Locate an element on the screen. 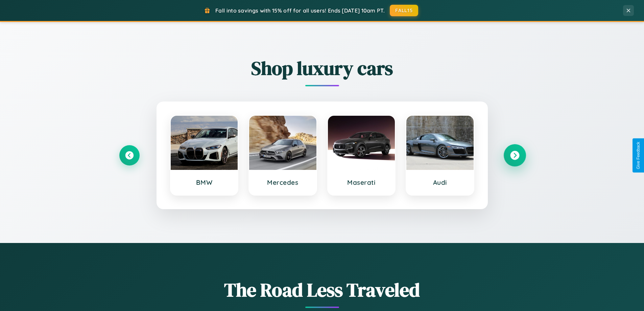 The width and height of the screenshot is (644, 311). h3: Maserati is located at coordinates (361, 182).